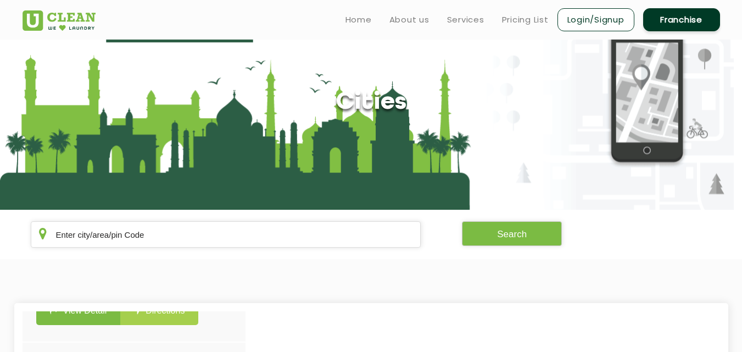 The width and height of the screenshot is (742, 352). I want to click on button: Search, so click(512, 233).